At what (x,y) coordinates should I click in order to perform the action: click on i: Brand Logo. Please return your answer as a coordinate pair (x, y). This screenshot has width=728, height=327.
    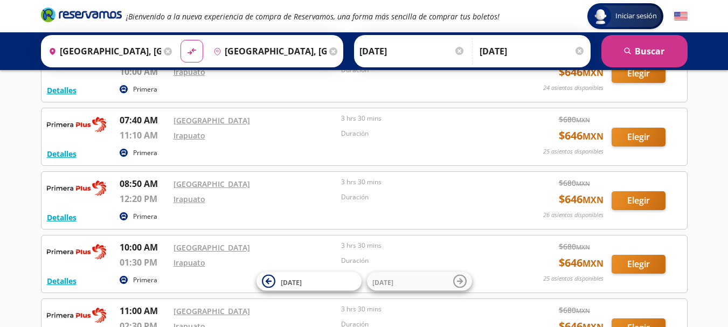
    Looking at the image, I should click on (81, 15).